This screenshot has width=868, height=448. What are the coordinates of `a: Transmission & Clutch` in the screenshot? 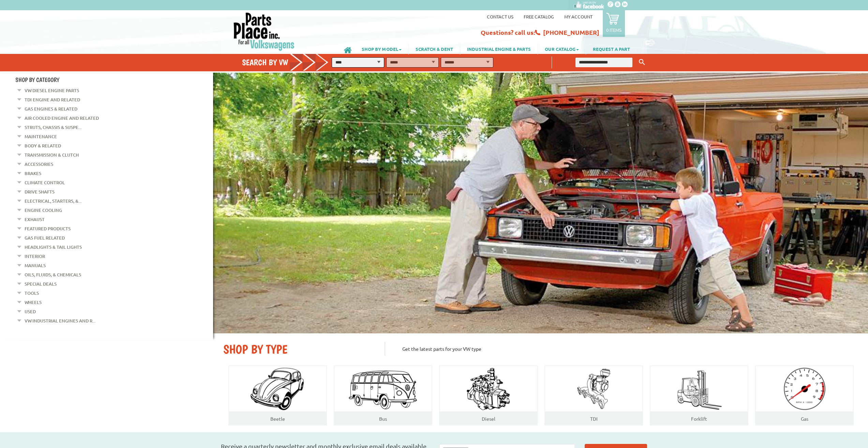 It's located at (51, 155).